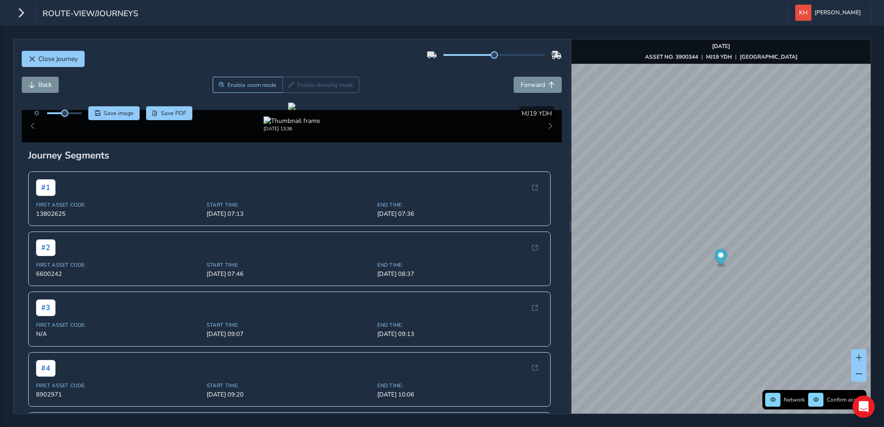 This screenshot has height=427, width=884. Describe the element at coordinates (118, 113) in the screenshot. I see `span: Save image` at that location.